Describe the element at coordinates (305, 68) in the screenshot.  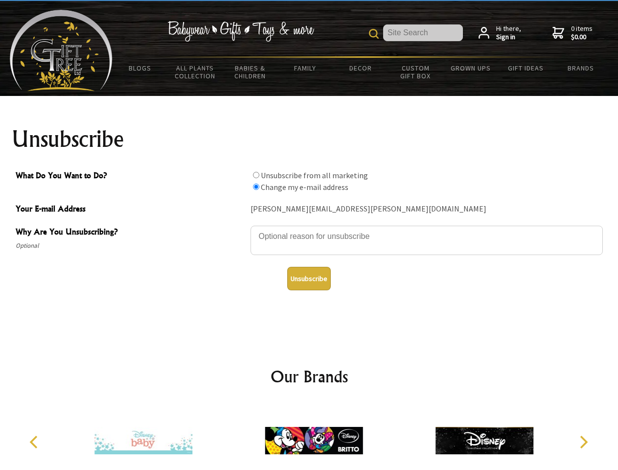
I see `a: Family` at that location.